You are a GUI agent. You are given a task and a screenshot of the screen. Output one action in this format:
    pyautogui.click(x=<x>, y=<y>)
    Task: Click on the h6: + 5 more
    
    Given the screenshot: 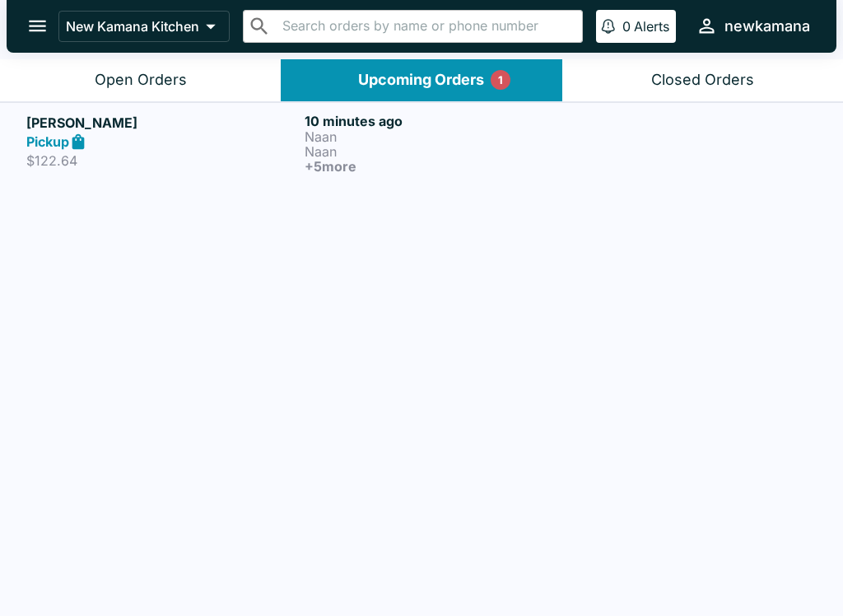 What is the action you would take?
    pyautogui.click(x=441, y=167)
    